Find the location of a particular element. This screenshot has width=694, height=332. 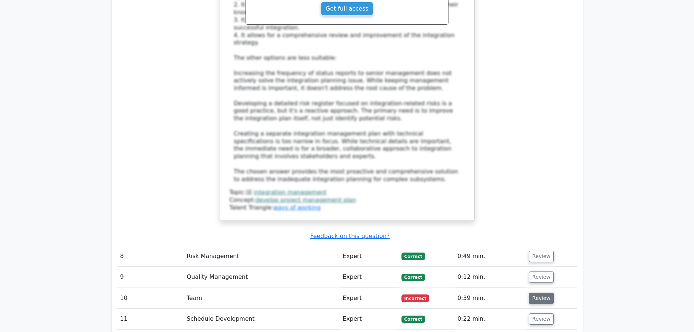

td: 9 is located at coordinates (151, 277).